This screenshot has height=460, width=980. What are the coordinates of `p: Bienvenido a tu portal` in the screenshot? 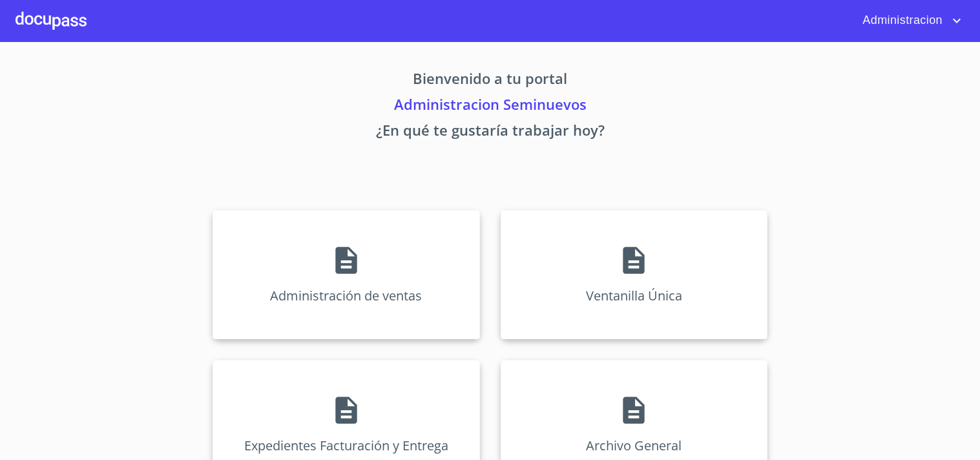 It's located at (490, 81).